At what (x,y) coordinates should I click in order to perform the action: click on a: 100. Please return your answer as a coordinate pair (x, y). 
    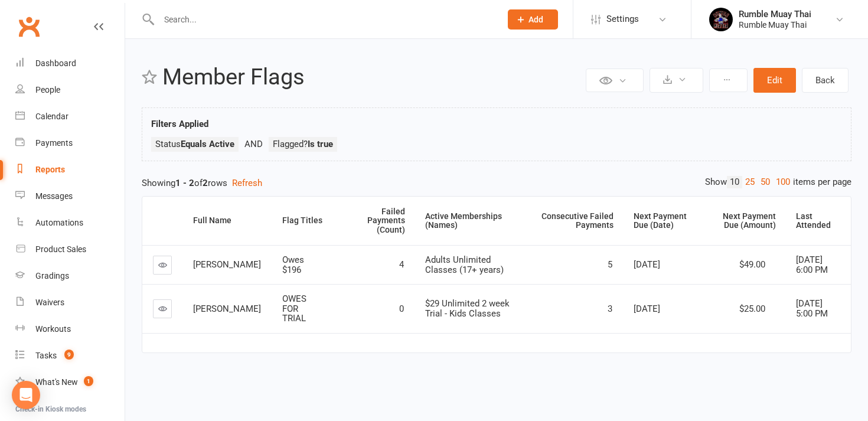
    Looking at the image, I should click on (783, 181).